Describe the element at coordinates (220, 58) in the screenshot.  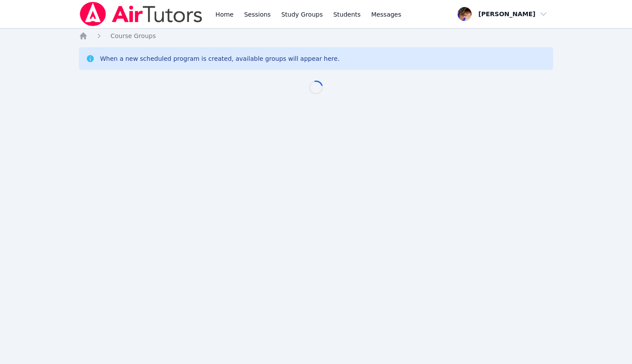
I see `div: When a new scheduled program is created, available groups will appear here.` at that location.